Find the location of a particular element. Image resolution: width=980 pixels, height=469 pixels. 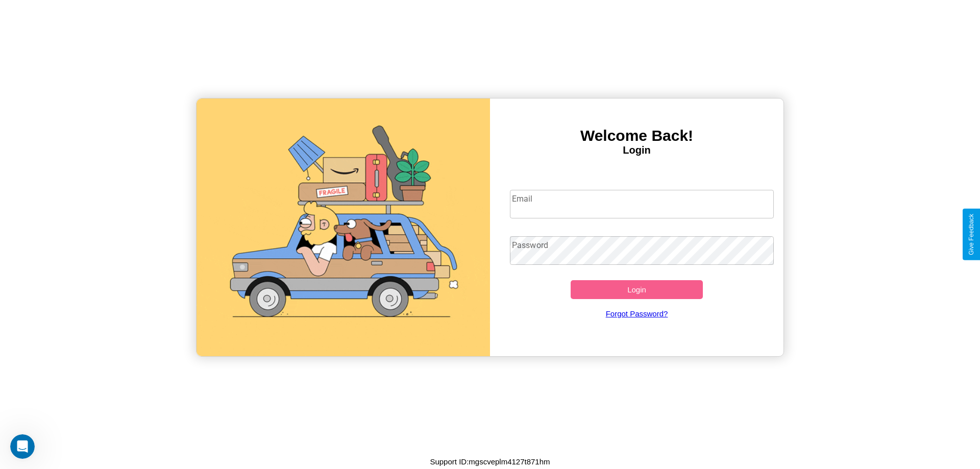

div: Give Feedback is located at coordinates (971, 235).